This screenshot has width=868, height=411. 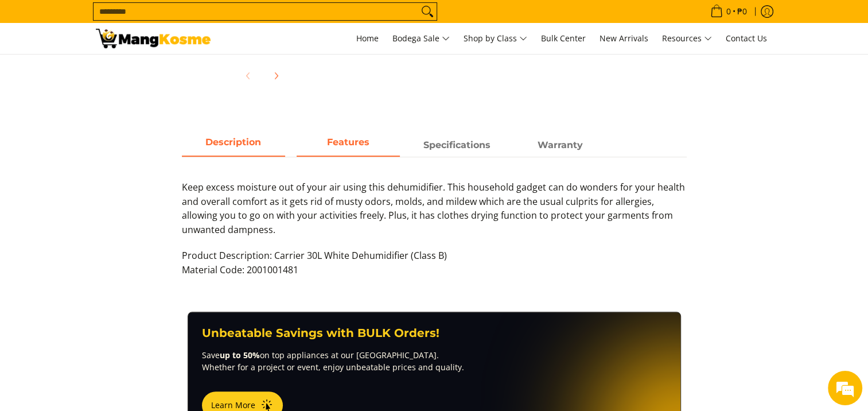 What do you see at coordinates (276, 76) in the screenshot?
I see `button: Next` at bounding box center [276, 76].